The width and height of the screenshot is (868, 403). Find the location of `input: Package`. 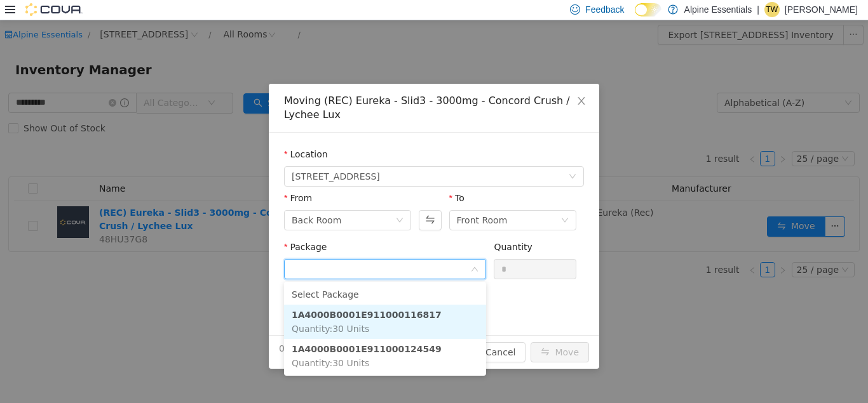

input: Package is located at coordinates (380, 250).